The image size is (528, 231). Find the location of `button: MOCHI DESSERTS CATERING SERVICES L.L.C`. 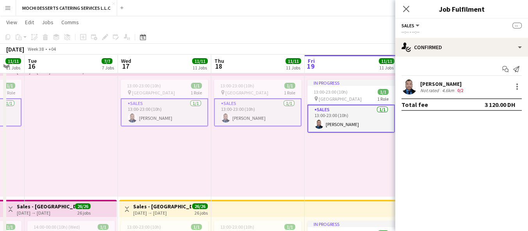

button: MOCHI DESSERTS CATERING SERVICES L.L.C is located at coordinates (66, 8).